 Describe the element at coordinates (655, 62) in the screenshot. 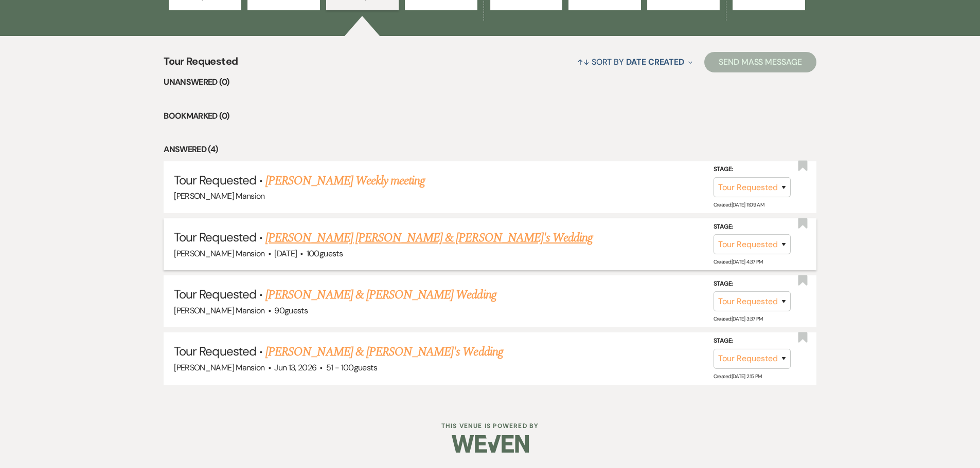

I see `span: Date Created` at that location.